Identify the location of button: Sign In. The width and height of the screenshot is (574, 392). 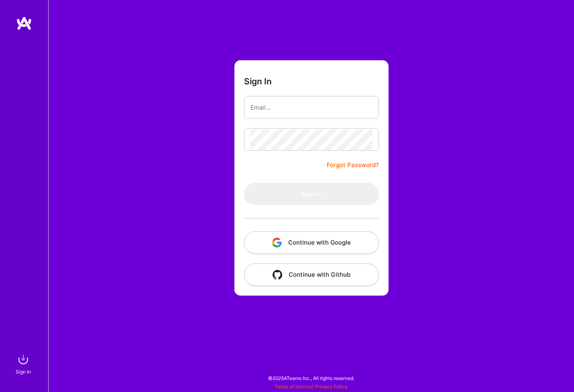
(311, 194).